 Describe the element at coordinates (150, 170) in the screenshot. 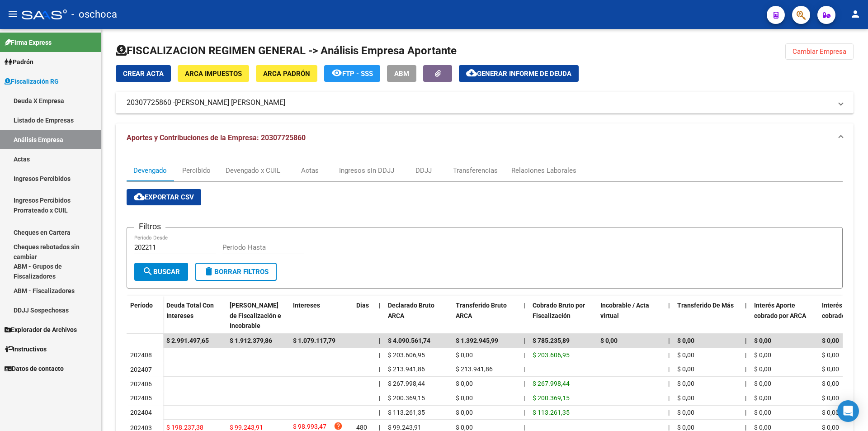

I see `div: Devengado` at that location.